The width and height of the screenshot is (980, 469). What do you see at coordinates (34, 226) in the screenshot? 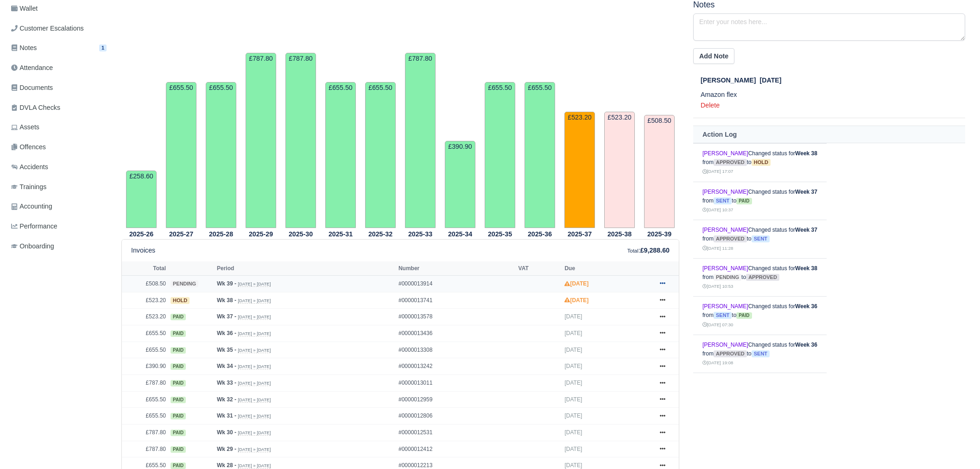
I see `span: Performance` at bounding box center [34, 226].